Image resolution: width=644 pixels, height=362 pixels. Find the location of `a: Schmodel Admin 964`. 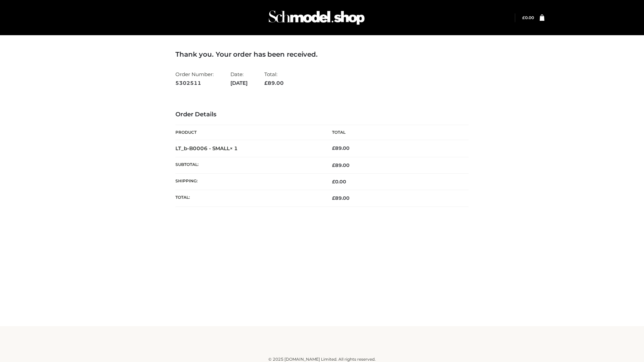

a: Schmodel Admin 964 is located at coordinates (317, 18).